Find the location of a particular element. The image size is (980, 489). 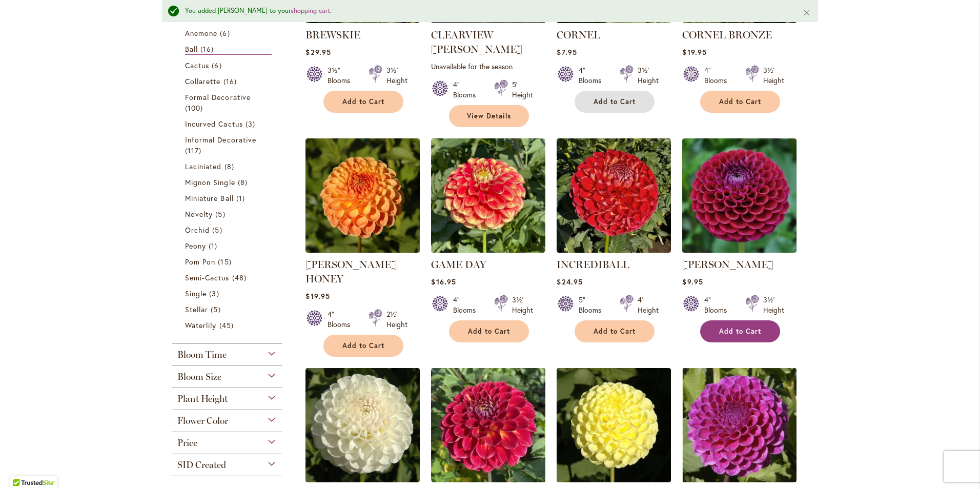

a: Anemone 6 is located at coordinates (228, 33).